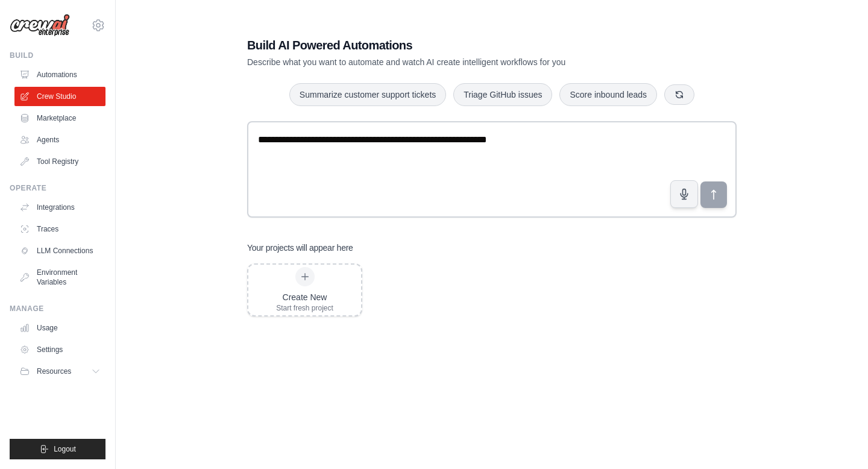  What do you see at coordinates (59, 251) in the screenshot?
I see `a: LLM Connections` at bounding box center [59, 251].